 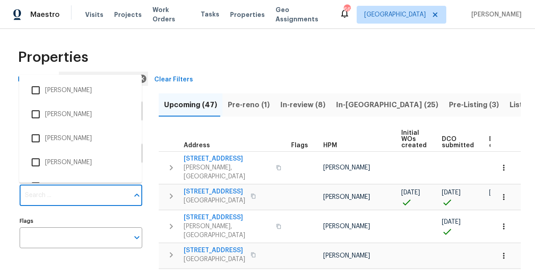 I want to click on span: Flags, so click(x=299, y=146).